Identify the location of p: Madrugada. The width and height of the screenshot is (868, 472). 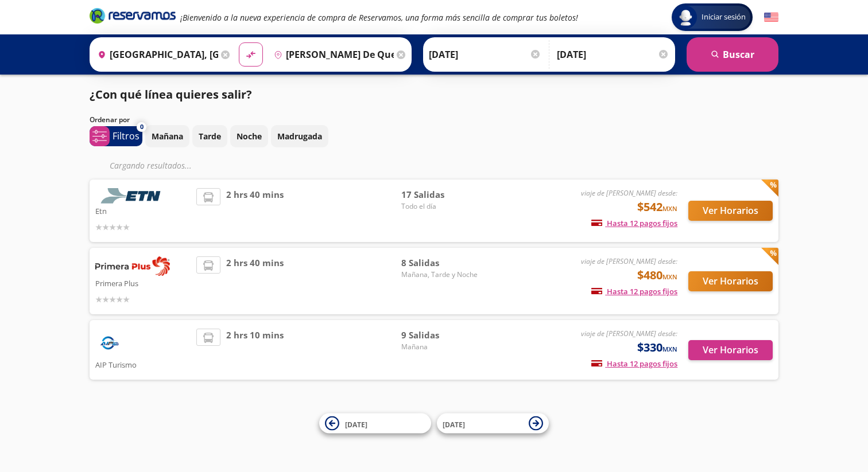
(299, 136).